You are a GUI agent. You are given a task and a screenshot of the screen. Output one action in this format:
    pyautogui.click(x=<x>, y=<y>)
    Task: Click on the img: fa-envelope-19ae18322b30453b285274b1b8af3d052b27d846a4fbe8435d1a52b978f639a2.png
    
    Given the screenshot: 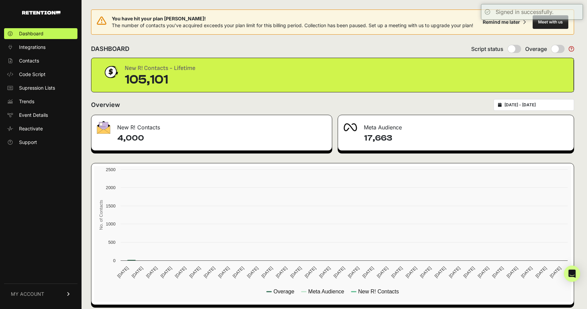 What is the action you would take?
    pyautogui.click(x=104, y=127)
    